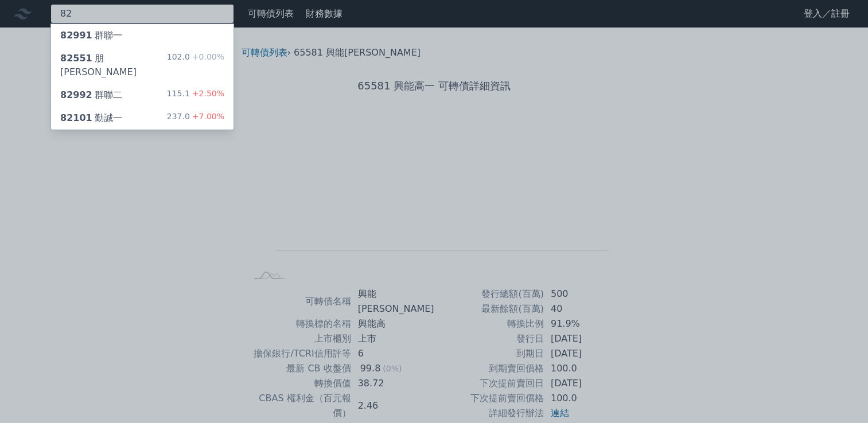 This screenshot has height=423, width=868. What do you see at coordinates (207, 56) in the screenshot?
I see `span: +0.00%` at bounding box center [207, 56].